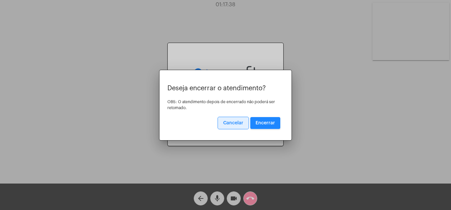 The image size is (451, 210). Describe the element at coordinates (221, 105) in the screenshot. I see `span: OBS: O atendimento depois de encerrado não poderá ser retomado.` at that location.